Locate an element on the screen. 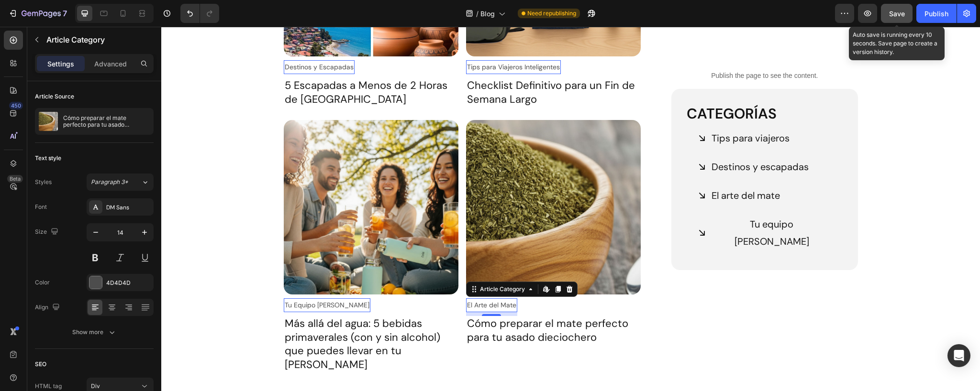 The width and height of the screenshot is (980, 391). p: El arte del mate is located at coordinates (584, 169).